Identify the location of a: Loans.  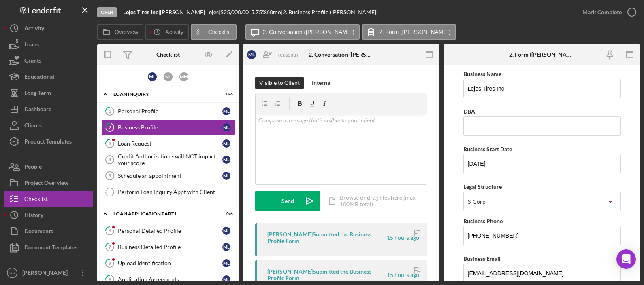
(49, 44).